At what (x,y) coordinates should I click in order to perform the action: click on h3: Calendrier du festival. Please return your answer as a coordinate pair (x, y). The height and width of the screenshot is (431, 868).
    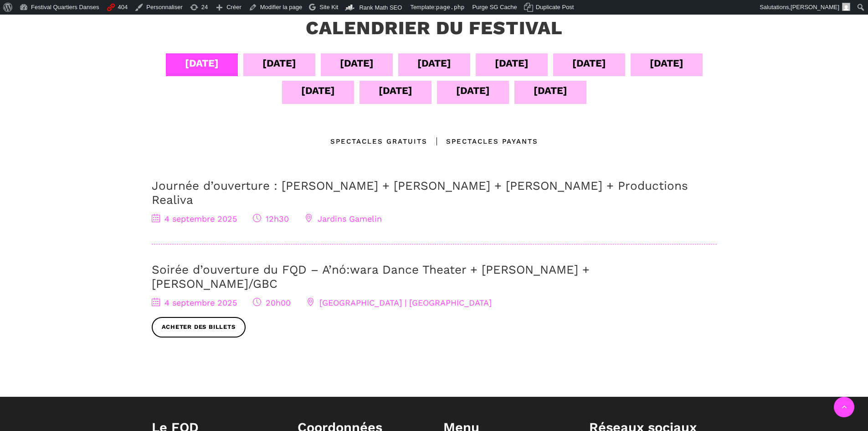
    Looking at the image, I should click on (434, 28).